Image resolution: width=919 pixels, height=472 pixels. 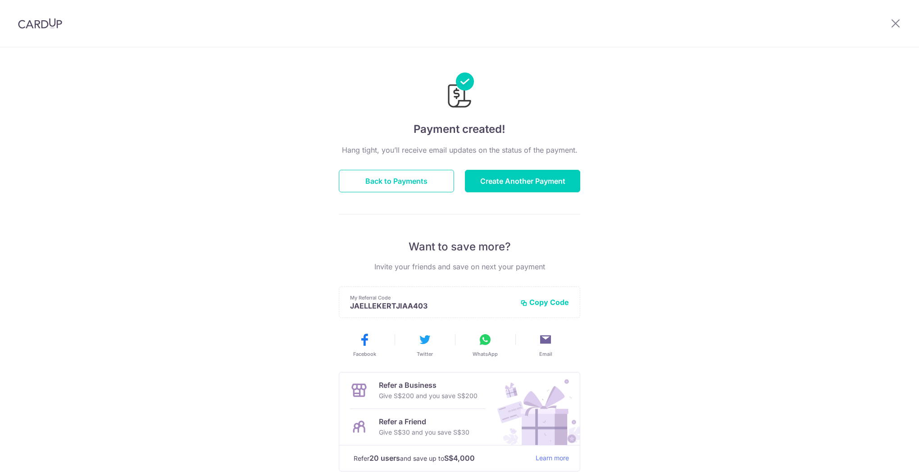 What do you see at coordinates (485, 354) in the screenshot?
I see `span: WhatsApp` at bounding box center [485, 354].